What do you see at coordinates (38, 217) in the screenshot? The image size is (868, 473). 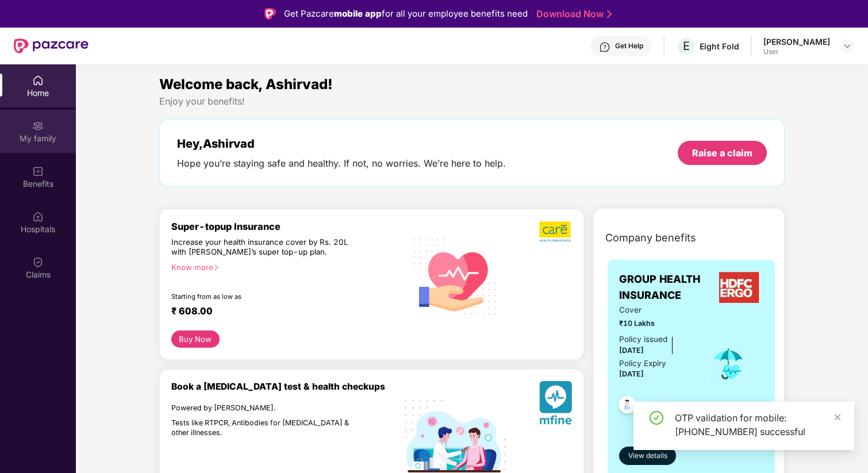 I see `img: svg+xml;base64,PHN2ZyBpZD0iSG9zcGl0YWxzIiB4bWxucz0iaHR0cDovL3d3dy53My5vcmcvMjAwMC9zdmciIHdpZHRoPS...` at bounding box center [38, 217].